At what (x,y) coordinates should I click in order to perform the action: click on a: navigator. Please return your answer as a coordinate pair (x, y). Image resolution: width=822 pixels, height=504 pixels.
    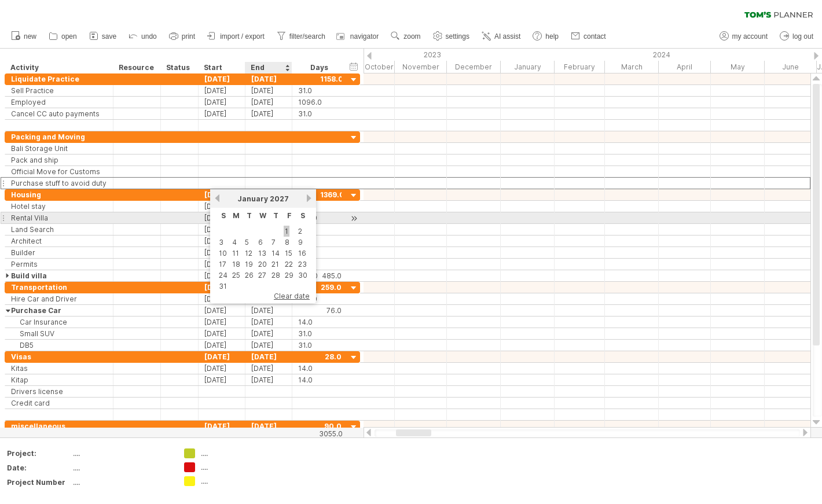
    Looking at the image, I should click on (358, 37).